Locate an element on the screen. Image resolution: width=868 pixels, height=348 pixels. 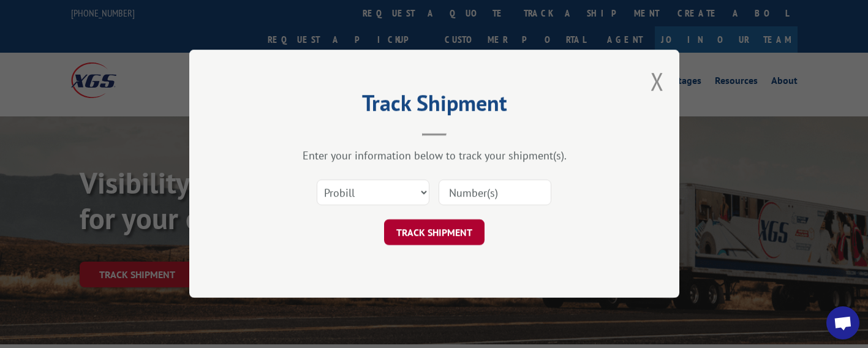
h2: Track Shipment is located at coordinates (434, 106).